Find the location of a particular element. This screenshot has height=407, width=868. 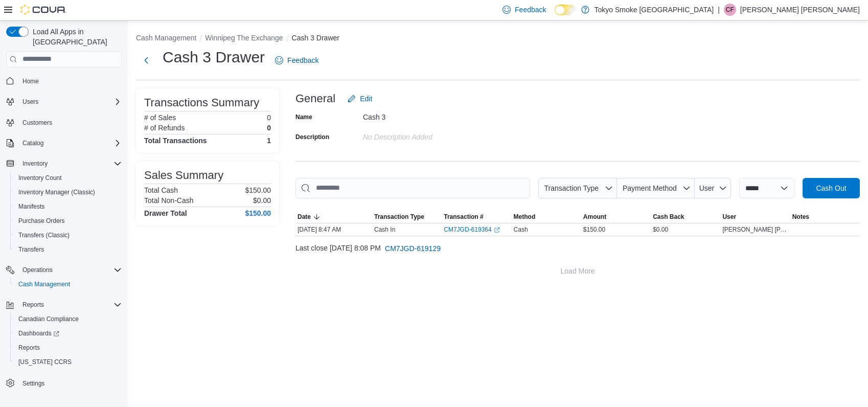

h6: Total Non-Cash is located at coordinates (168, 200).